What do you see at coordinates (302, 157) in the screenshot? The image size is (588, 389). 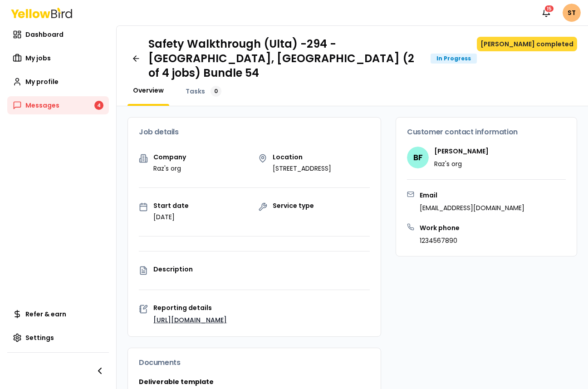 I see `p: Location` at bounding box center [302, 157].